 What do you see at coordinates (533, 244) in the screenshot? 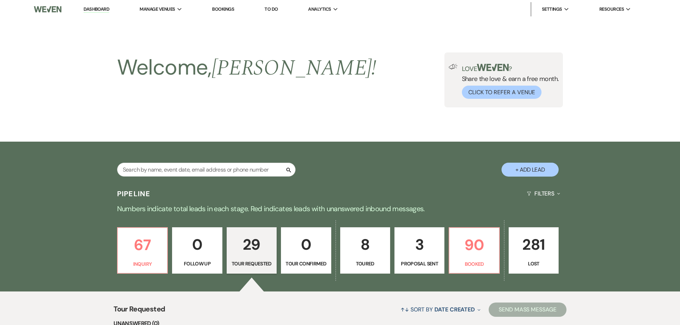
I see `p: 281` at bounding box center [533, 244].